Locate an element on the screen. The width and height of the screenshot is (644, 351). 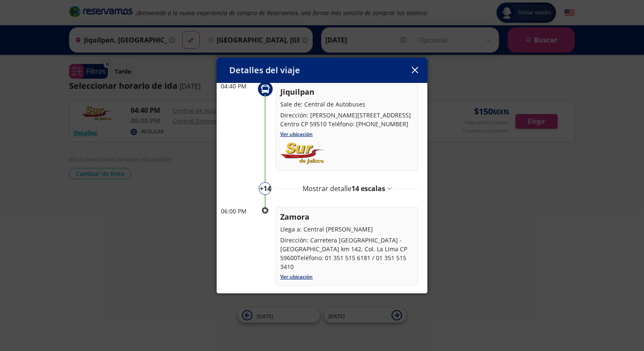
p: Mostrar detalle is located at coordinates (344, 189).